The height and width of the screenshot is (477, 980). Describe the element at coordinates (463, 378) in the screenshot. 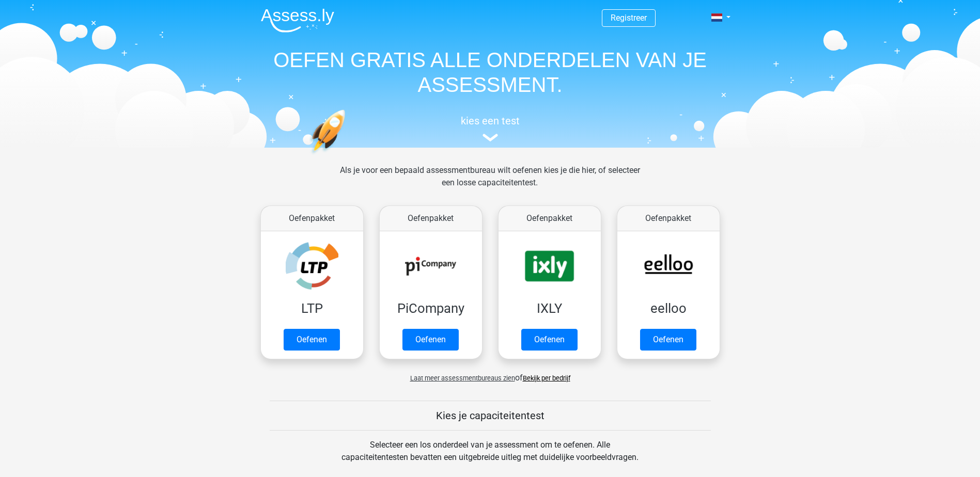

I see `span: Laat meer assessmentbureaus zien` at that location.